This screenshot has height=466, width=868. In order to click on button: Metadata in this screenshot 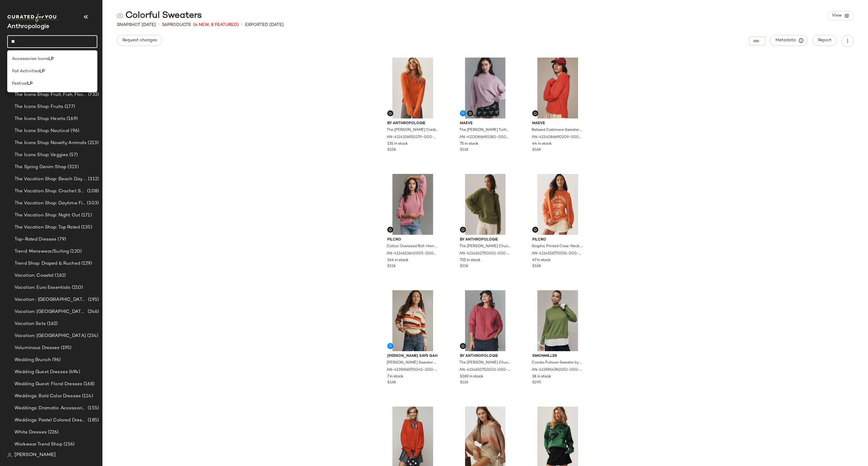, I will do `click(789, 41)`.